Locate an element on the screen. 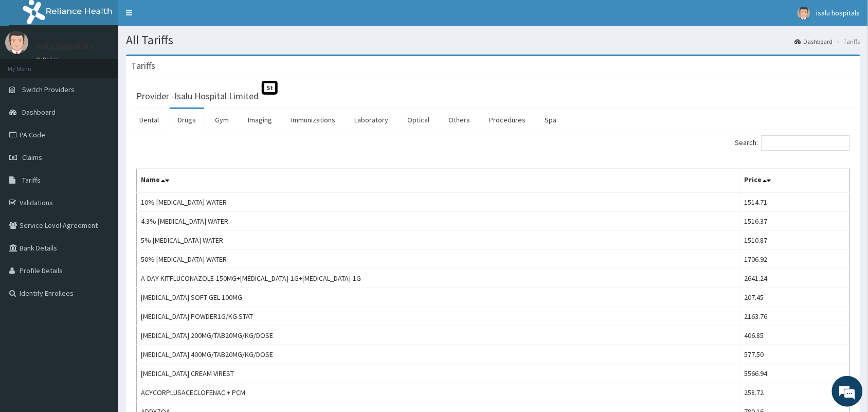 The image size is (868, 412). li: Tariffs is located at coordinates (847, 41).